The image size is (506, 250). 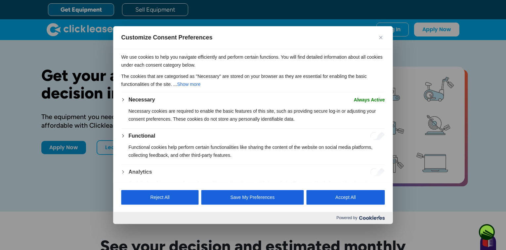 What do you see at coordinates (253, 197) in the screenshot?
I see `button: Save My Preferences` at bounding box center [253, 197].